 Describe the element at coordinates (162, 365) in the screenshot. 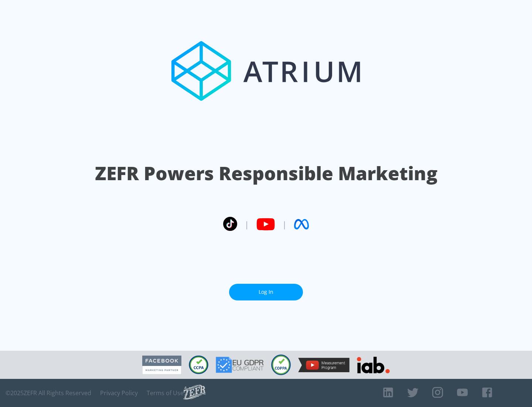

I see `img: Facebook Marketing Partner` at that location.